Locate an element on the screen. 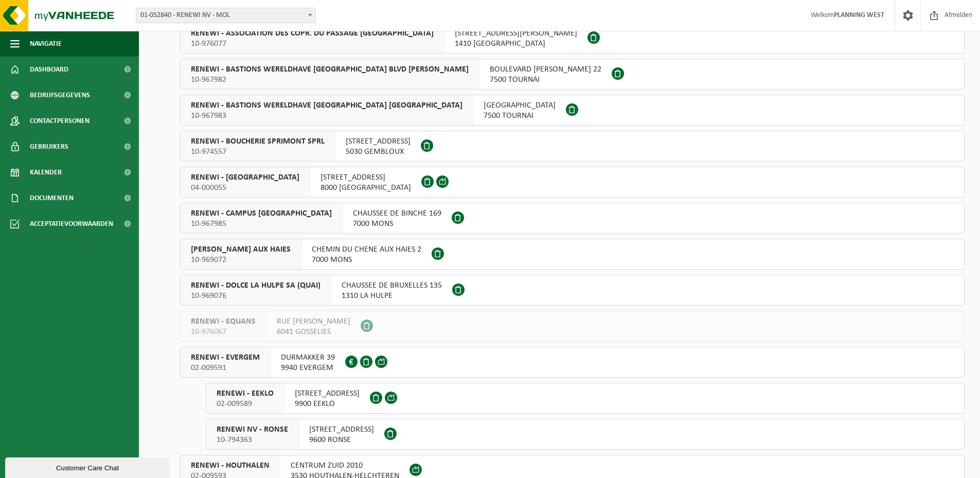 This screenshot has width=980, height=478. span: CENTRUM ZUID 2010 is located at coordinates (344, 466).